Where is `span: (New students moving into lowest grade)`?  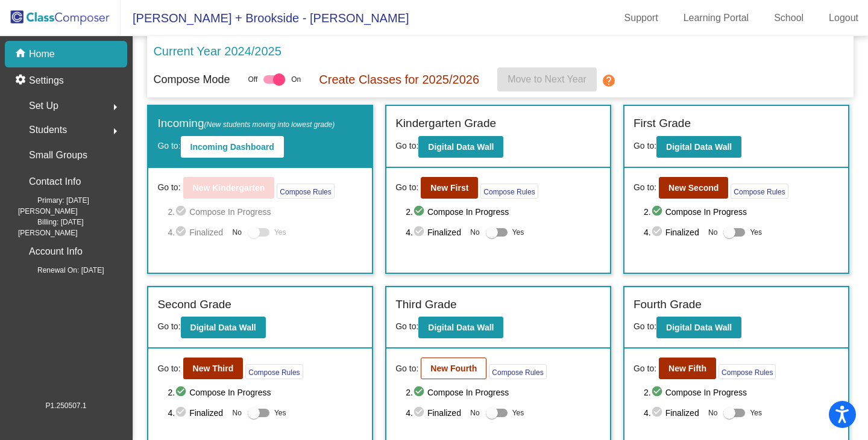 span: (New students moving into lowest grade) is located at coordinates (269, 124).